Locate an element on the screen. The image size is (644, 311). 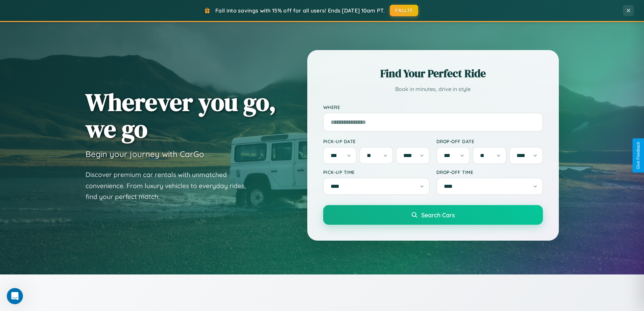
label: Where is located at coordinates (433, 107).